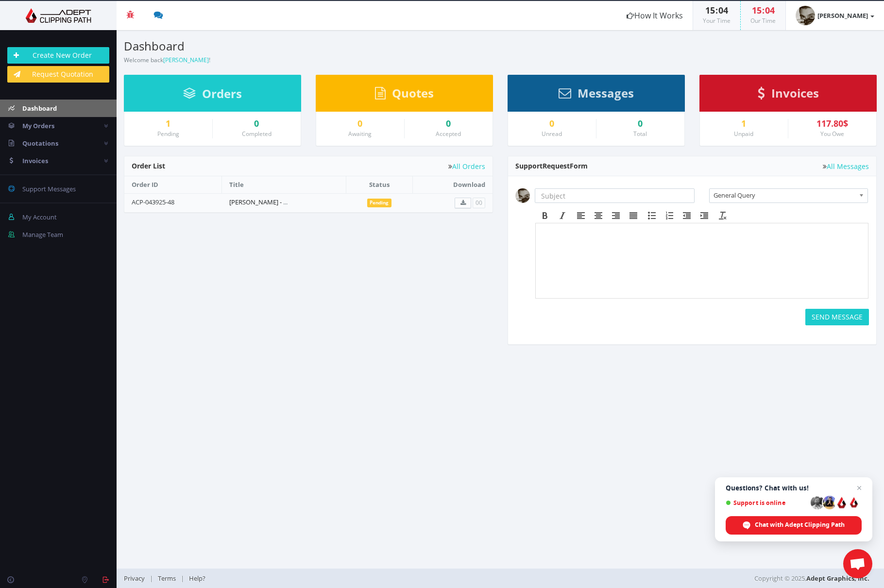 The height and width of the screenshot is (588, 884). I want to click on a: Request Quotation, so click(58, 75).